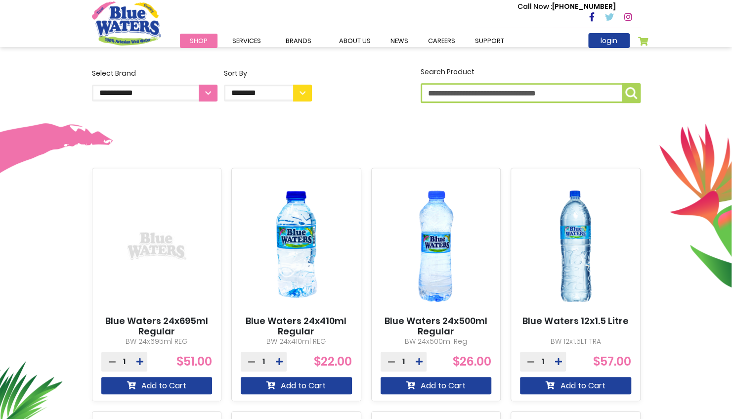 The width and height of the screenshot is (732, 419). I want to click on a: News, so click(399, 41).